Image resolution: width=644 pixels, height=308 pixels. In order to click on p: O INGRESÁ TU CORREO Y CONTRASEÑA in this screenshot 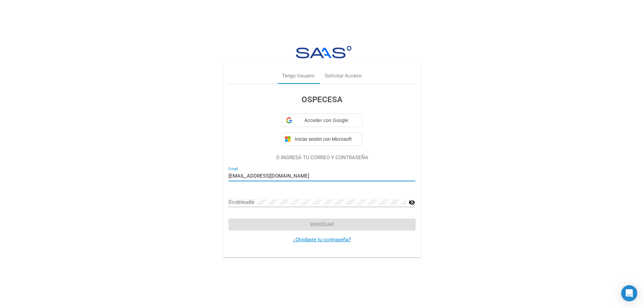, I will do `click(322, 157)`.